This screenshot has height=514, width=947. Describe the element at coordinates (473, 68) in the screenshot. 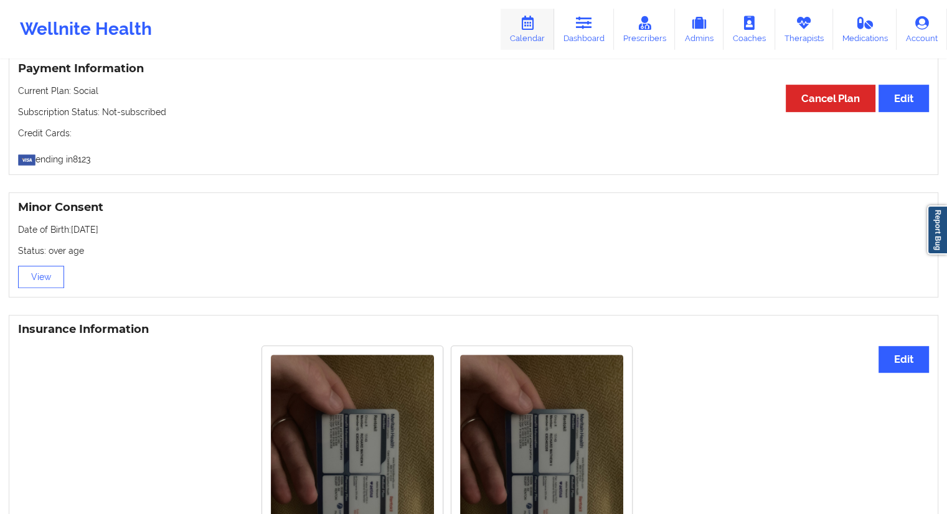

I see `h3: Payment Information` at that location.